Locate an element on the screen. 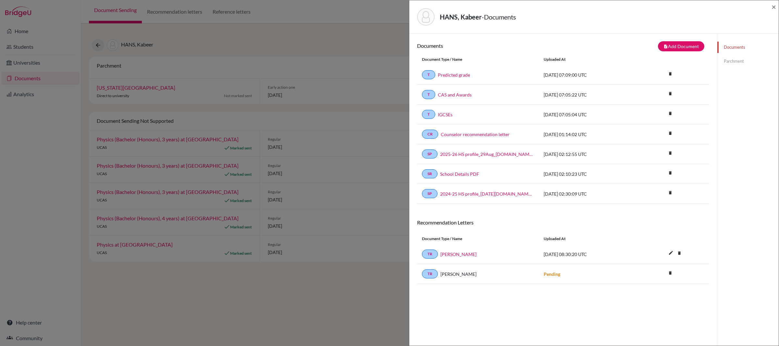 The height and width of the screenshot is (346, 779). h6: Documents is located at coordinates (490, 45).